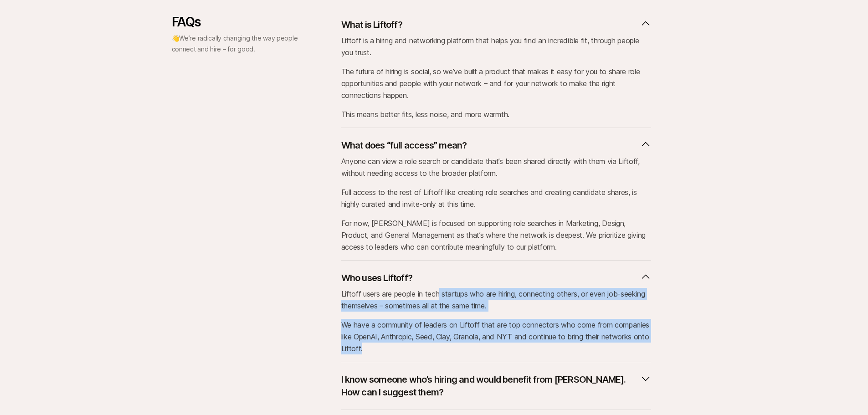 Image resolution: width=868 pixels, height=415 pixels. I want to click on button: What is Liftoff?, so click(496, 25).